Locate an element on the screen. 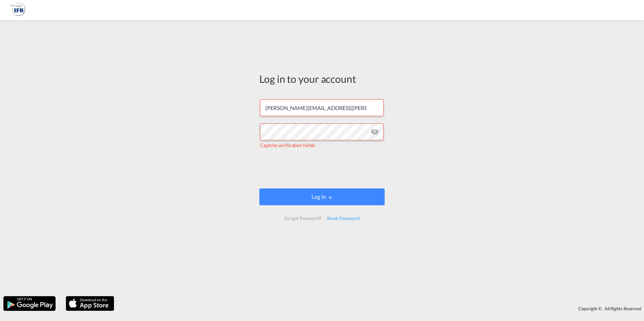 The width and height of the screenshot is (644, 321). div: Log in to your account is located at coordinates (322, 79).